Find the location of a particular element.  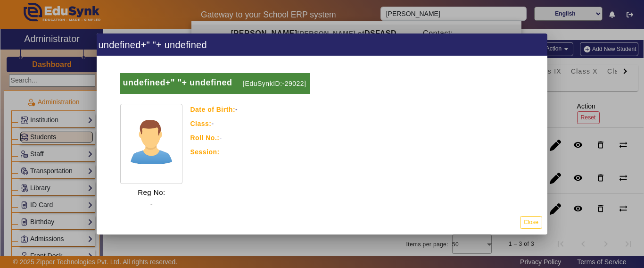

strong: Session: is located at coordinates (205, 152).